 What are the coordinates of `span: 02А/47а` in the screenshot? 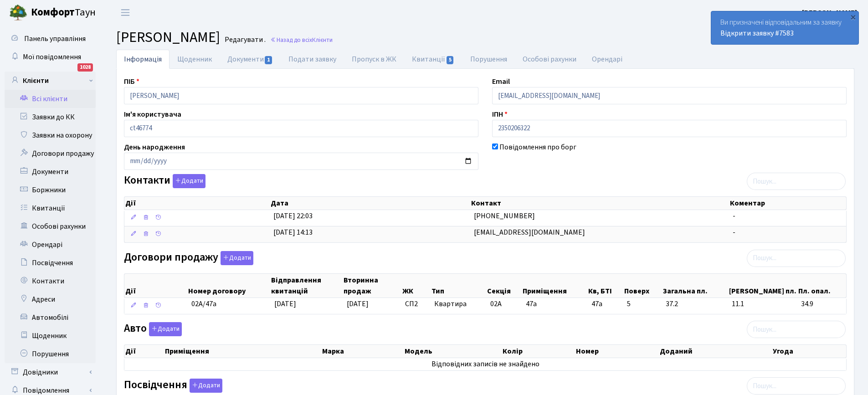 It's located at (204, 304).